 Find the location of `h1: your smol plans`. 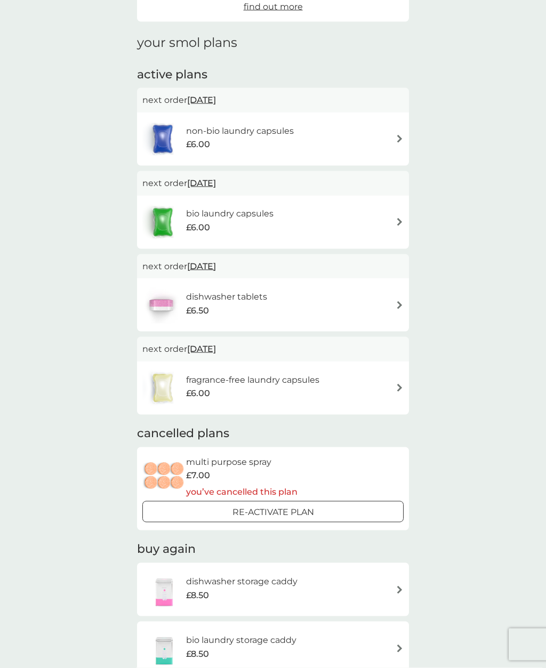

h1: your smol plans is located at coordinates (273, 43).